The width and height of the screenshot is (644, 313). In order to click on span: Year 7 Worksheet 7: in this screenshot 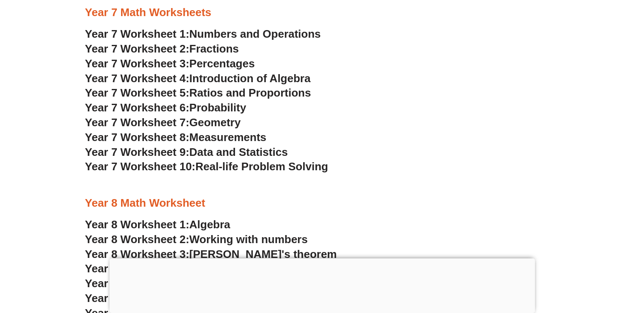, I will do `click(137, 122)`.